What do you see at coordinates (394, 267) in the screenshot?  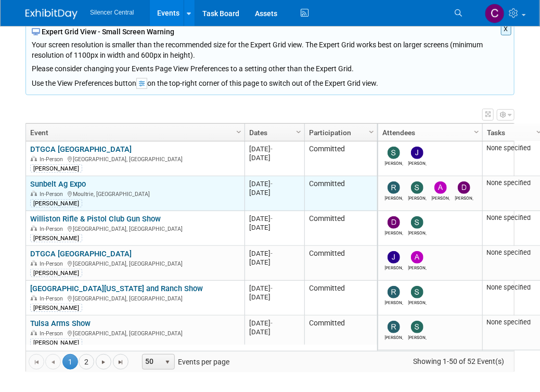 I see `div: Justin Armstrong` at bounding box center [394, 267].